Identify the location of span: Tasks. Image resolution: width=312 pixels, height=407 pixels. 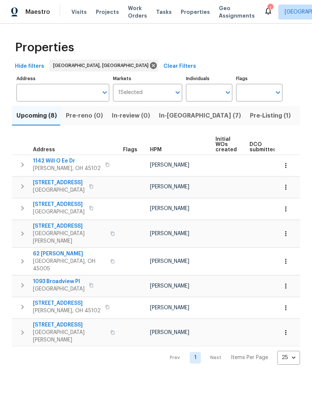
(164, 12).